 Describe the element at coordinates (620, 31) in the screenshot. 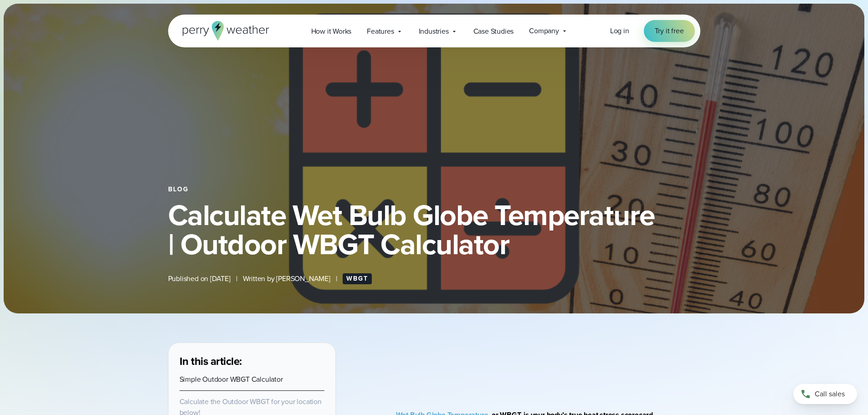

I see `a: Log in` at that location.